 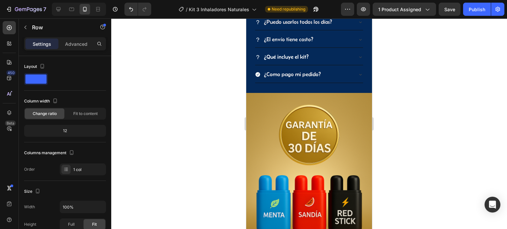 I want to click on p: Row, so click(x=60, y=27).